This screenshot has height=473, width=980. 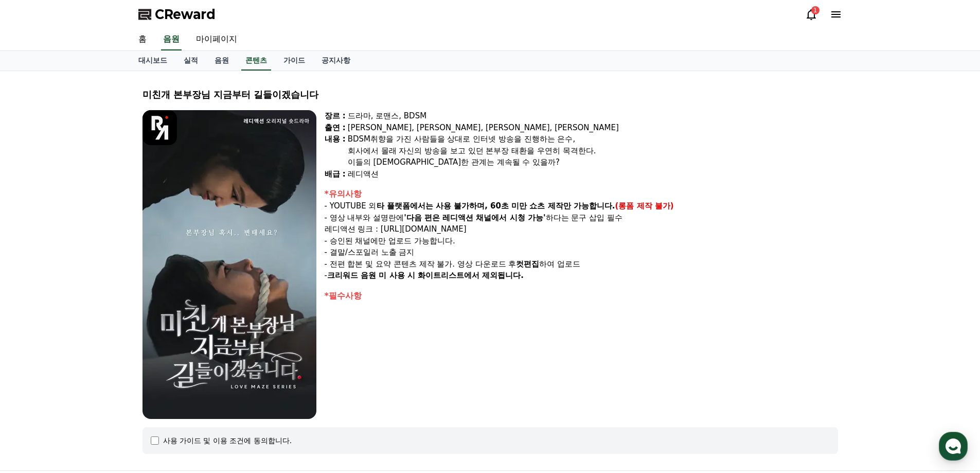 I want to click on a: 대화, so click(x=100, y=339).